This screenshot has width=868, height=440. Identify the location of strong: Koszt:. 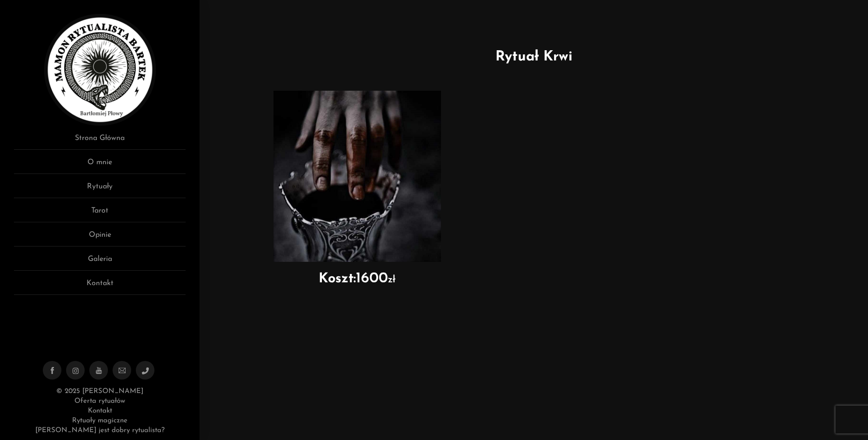
(337, 279).